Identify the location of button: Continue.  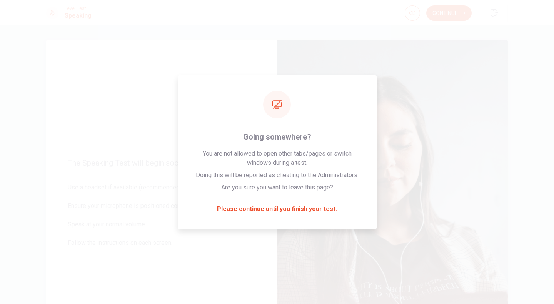
(449, 13).